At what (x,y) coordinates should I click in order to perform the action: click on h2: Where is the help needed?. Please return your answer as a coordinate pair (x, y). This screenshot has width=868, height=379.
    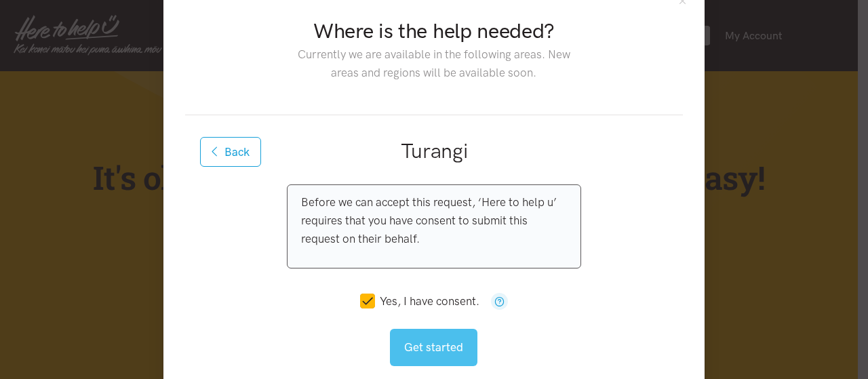
    Looking at the image, I should click on (433, 31).